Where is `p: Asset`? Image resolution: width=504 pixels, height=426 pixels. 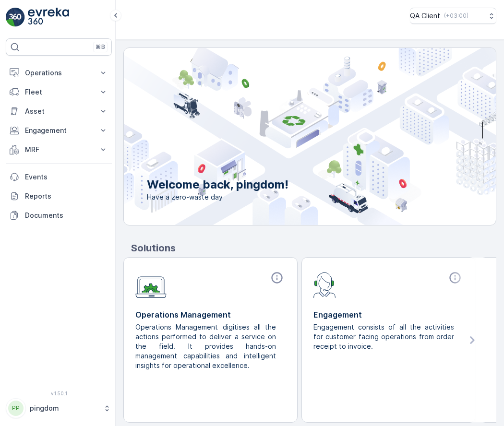 p: Asset is located at coordinates (58, 111).